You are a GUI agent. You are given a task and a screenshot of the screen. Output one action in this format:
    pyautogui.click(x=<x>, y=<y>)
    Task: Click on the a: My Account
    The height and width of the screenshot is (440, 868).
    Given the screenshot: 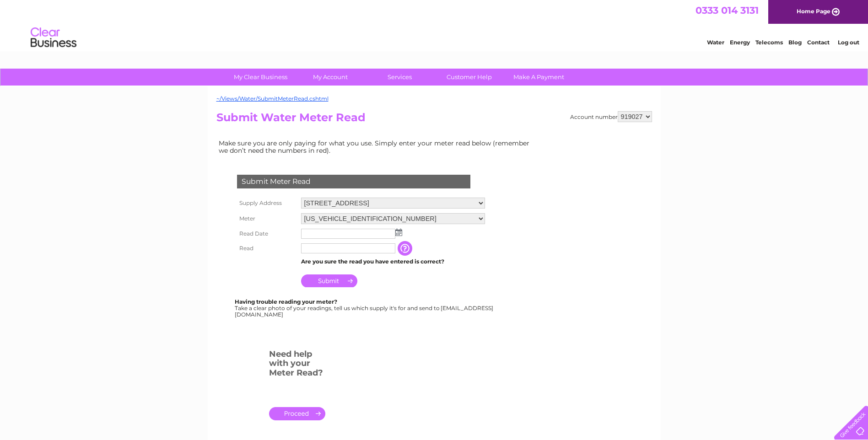 What is the action you would take?
    pyautogui.click(x=330, y=77)
    